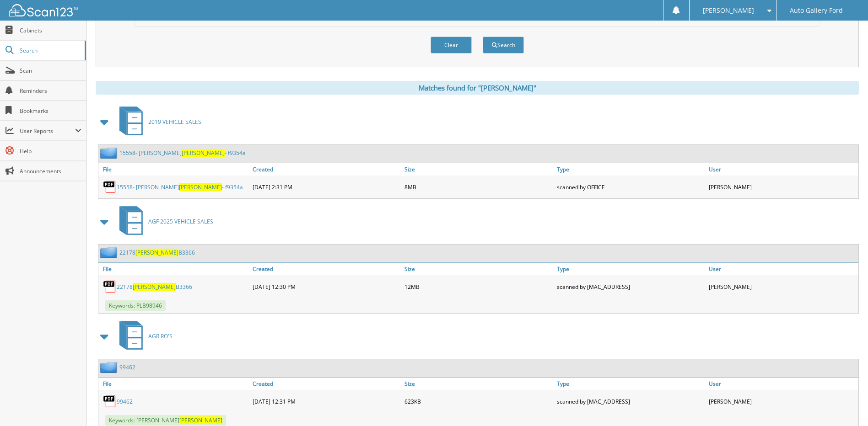  What do you see at coordinates (478, 187) in the screenshot?
I see `div: 8MB` at bounding box center [478, 187].